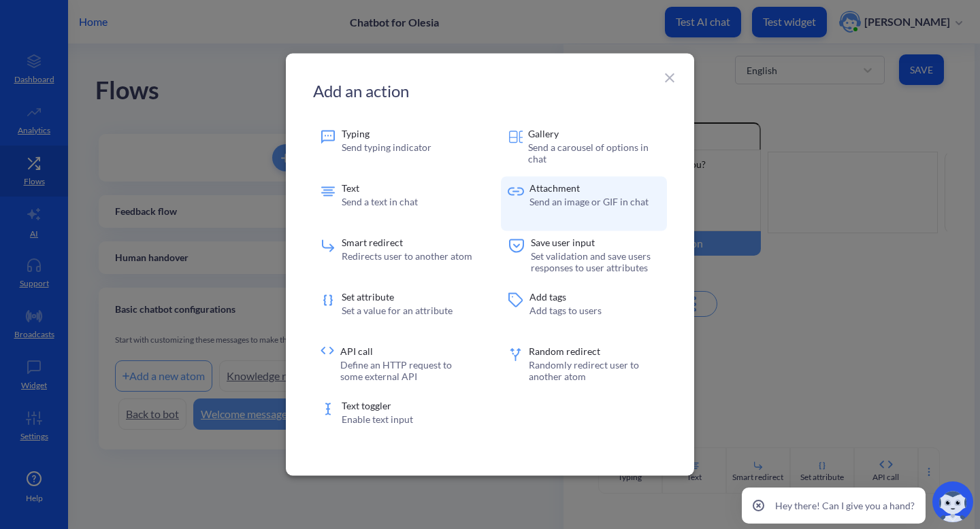  What do you see at coordinates (386, 134) in the screenshot?
I see `p: Typing` at bounding box center [386, 134].